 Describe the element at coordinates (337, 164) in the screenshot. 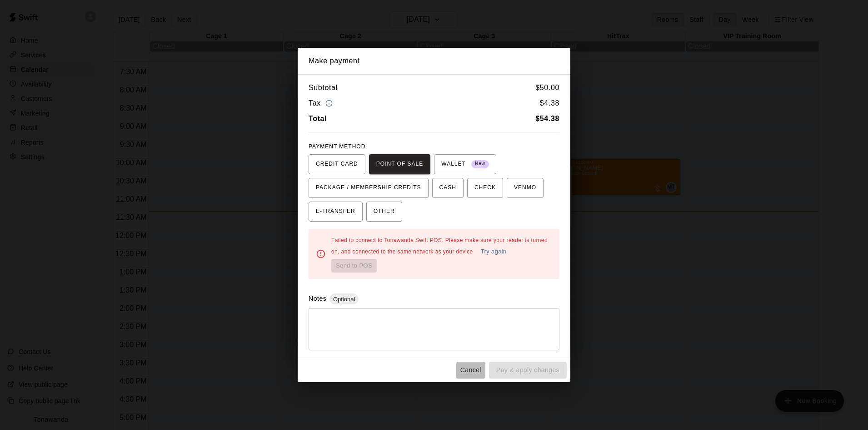

I see `button: CREDIT CARD` at that location.